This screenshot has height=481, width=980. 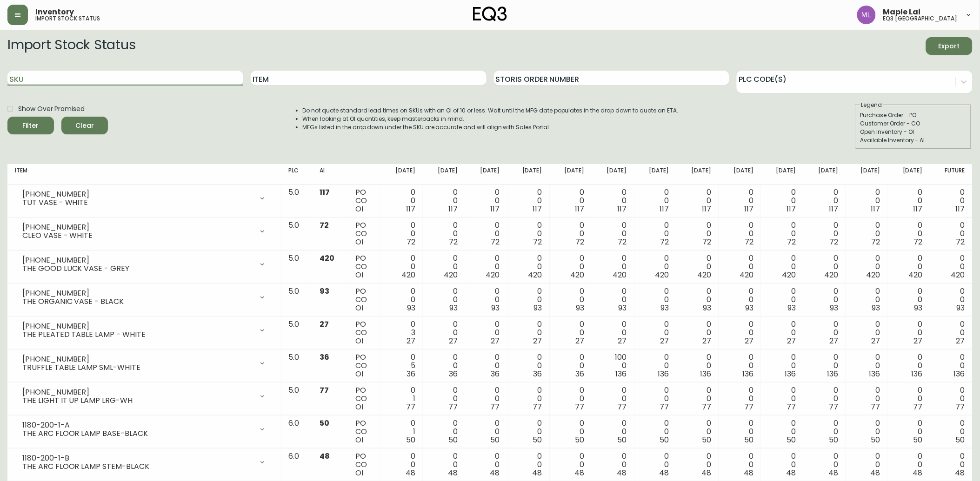 I want to click on span: Show Over Promised, so click(x=51, y=109).